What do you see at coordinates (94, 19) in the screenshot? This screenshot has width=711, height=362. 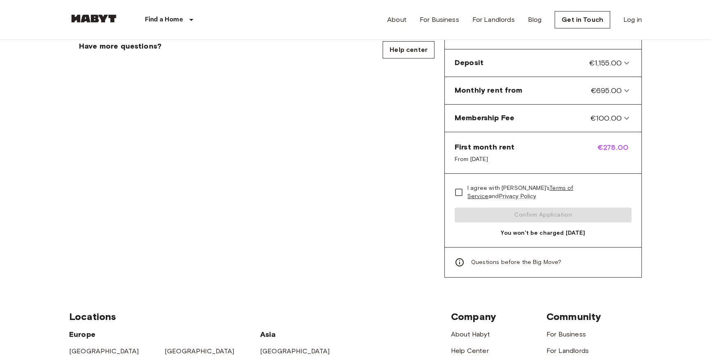 I see `img: Habyt` at bounding box center [94, 19].